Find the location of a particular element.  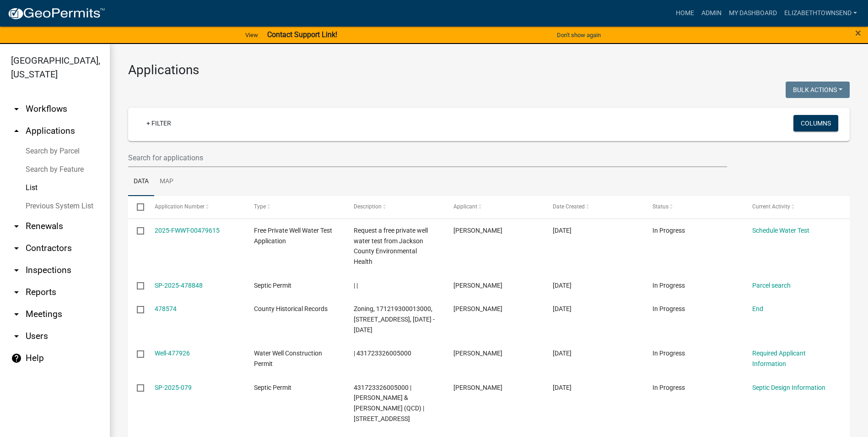

span: Description is located at coordinates (368, 206).